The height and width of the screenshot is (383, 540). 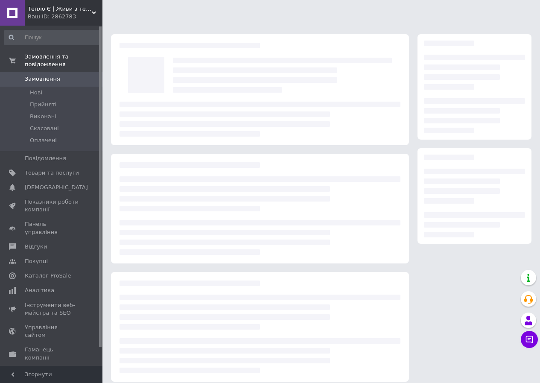 I want to click on span: Інструменти веб-майстра та SEO, so click(x=52, y=309).